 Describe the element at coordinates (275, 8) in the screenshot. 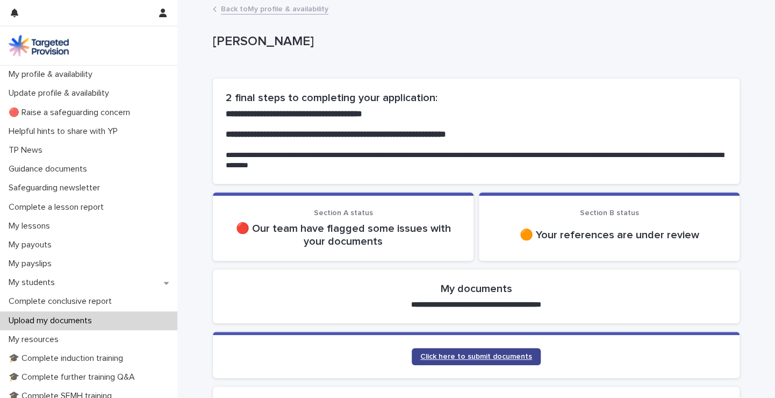

I see `a: Back toMy profile & availability` at that location.